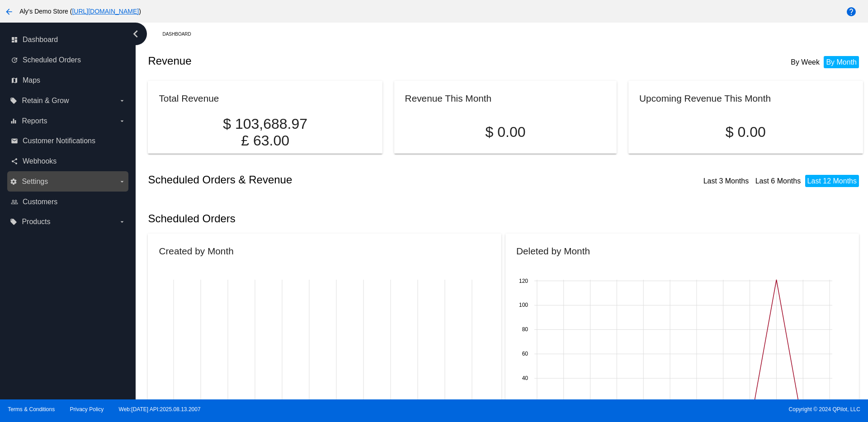  Describe the element at coordinates (34, 121) in the screenshot. I see `span: Reports` at that location.